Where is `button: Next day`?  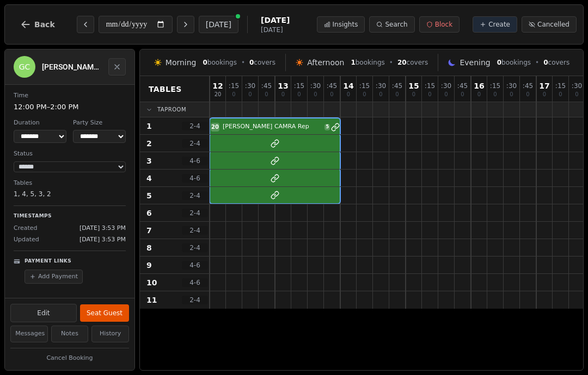
button: Next day is located at coordinates (185, 24).